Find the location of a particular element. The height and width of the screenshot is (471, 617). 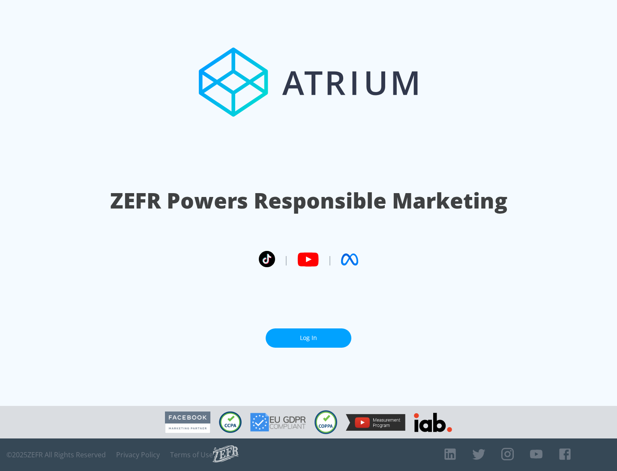

a: Log In is located at coordinates (308, 338).